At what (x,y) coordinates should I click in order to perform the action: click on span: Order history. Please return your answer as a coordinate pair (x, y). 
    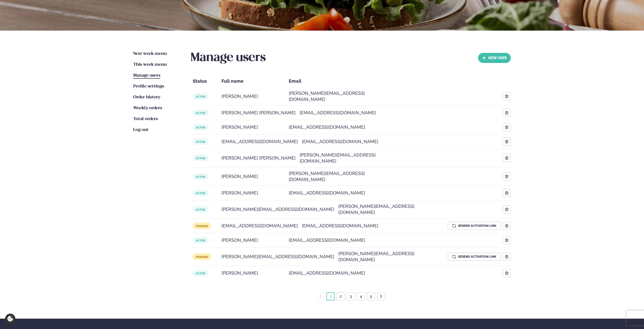
    Looking at the image, I should click on (147, 97).